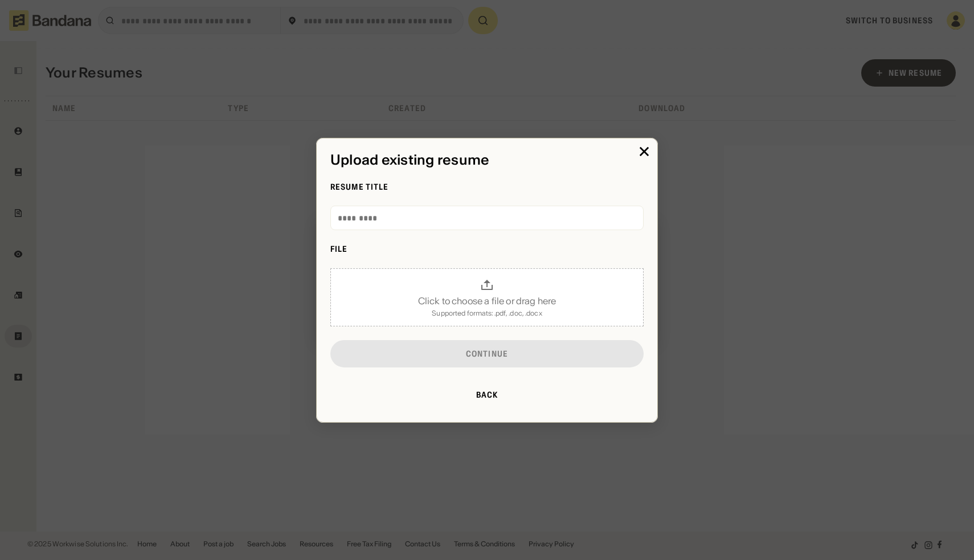  What do you see at coordinates (487, 353) in the screenshot?
I see `div: Continue` at bounding box center [487, 353].